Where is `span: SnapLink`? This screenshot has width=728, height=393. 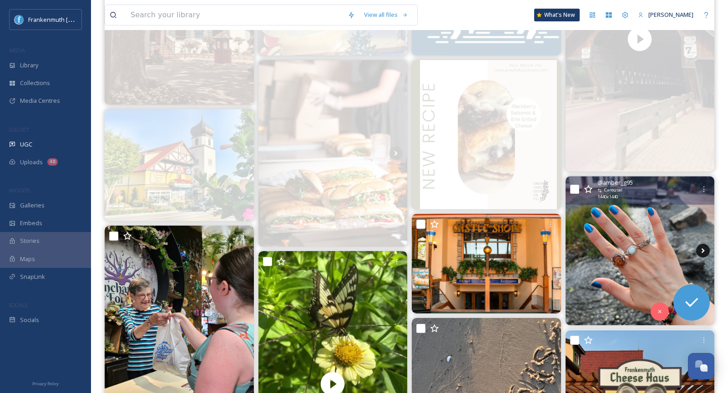
span: SnapLink is located at coordinates (32, 276).